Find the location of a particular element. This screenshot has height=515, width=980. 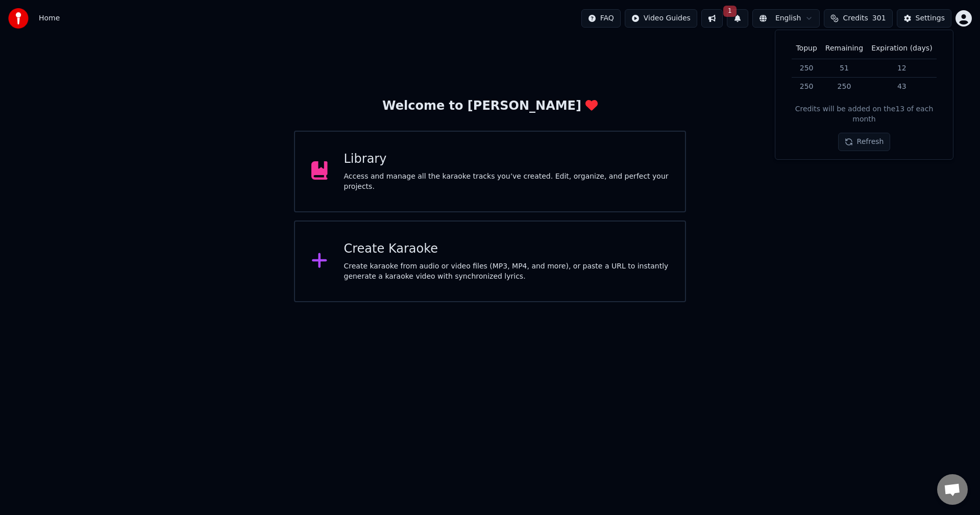

td: 51 is located at coordinates (844, 68).